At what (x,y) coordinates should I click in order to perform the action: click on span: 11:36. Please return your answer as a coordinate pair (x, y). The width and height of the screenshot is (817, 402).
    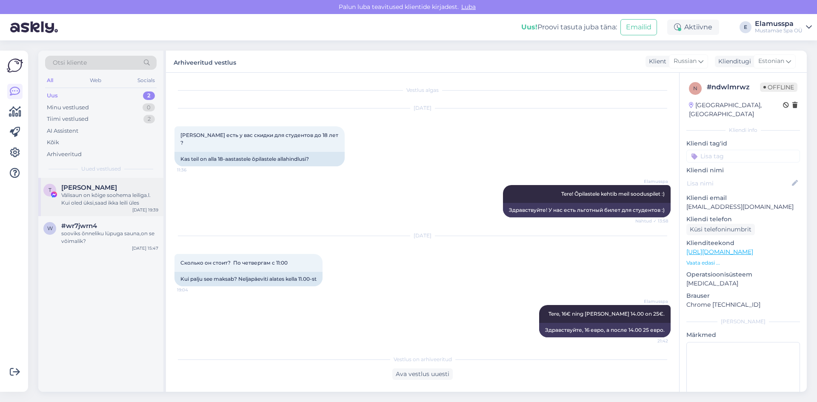
    Looking at the image, I should click on (193, 170).